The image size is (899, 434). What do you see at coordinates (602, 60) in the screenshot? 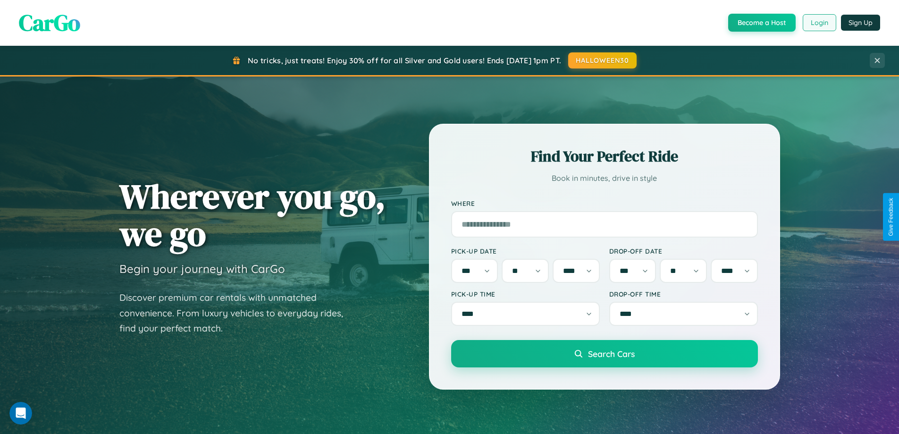
I see `button: HALLOWEEN30` at bounding box center [602, 60].